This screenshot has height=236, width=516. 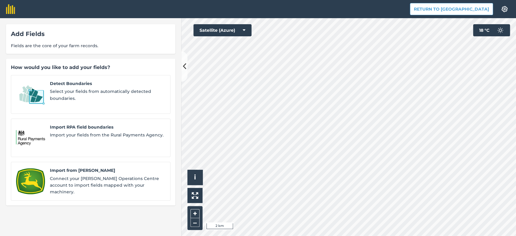 I want to click on div: Add Fields, so click(x=91, y=34).